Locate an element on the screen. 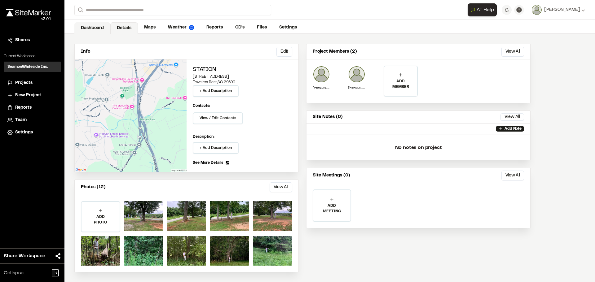 The image size is (595, 282). button: Edit is located at coordinates (284, 52).